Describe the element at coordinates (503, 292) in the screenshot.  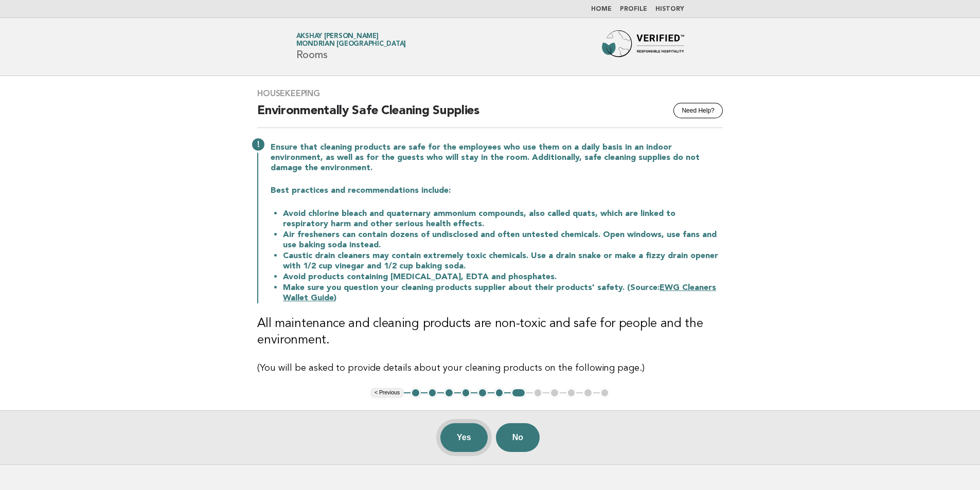
I see `li: Make sure you question your cleaning products supplier about their products' safety. (Source: )` at that location.